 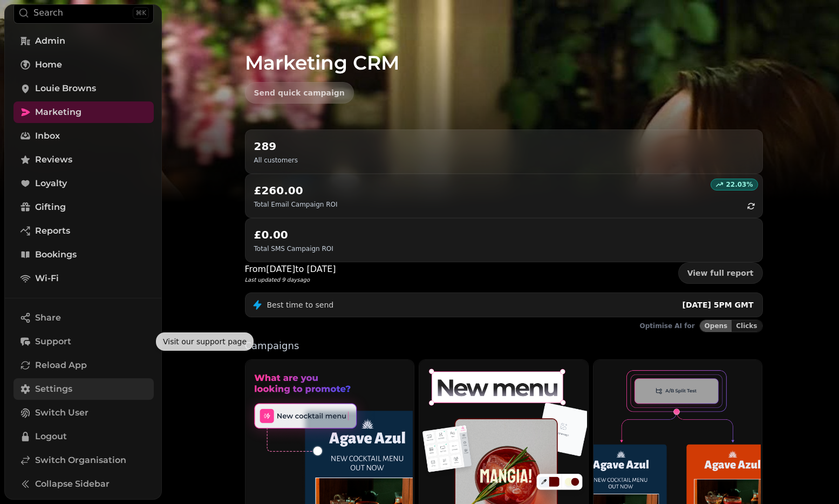 What do you see at coordinates (50, 41) in the screenshot?
I see `span: Admin` at bounding box center [50, 41].